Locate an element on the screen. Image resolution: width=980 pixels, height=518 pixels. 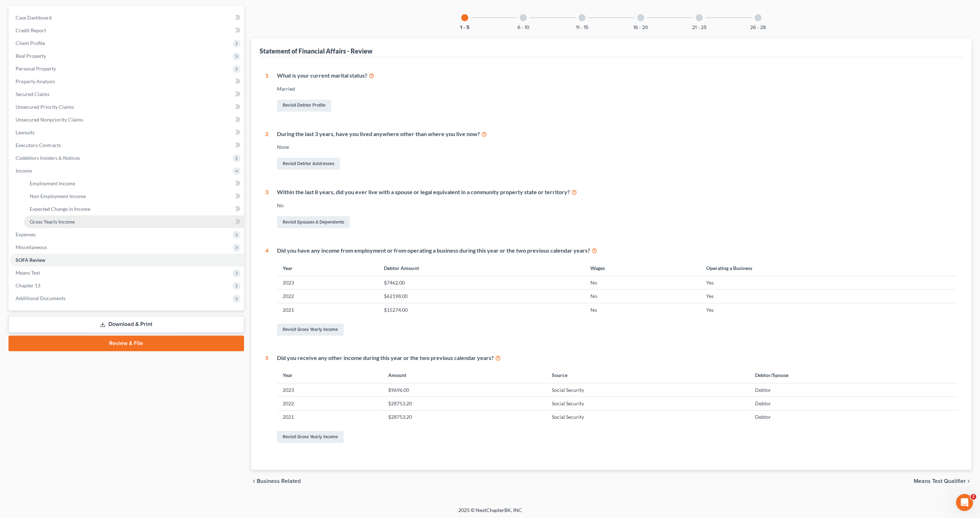
span: Case Dashboard is located at coordinates (34, 17).